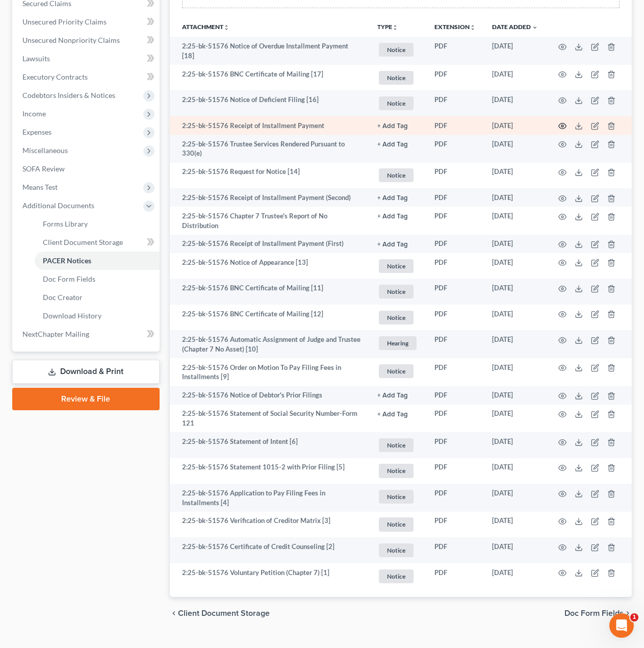 This screenshot has width=644, height=648. What do you see at coordinates (97, 260) in the screenshot?
I see `a: PACER Notices` at bounding box center [97, 260].